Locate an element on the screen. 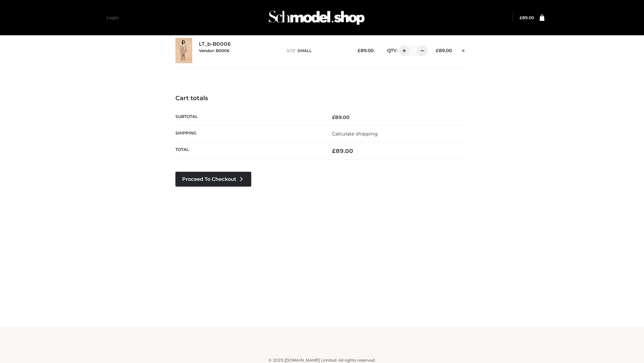  a: Calculate shipping is located at coordinates (355, 134).